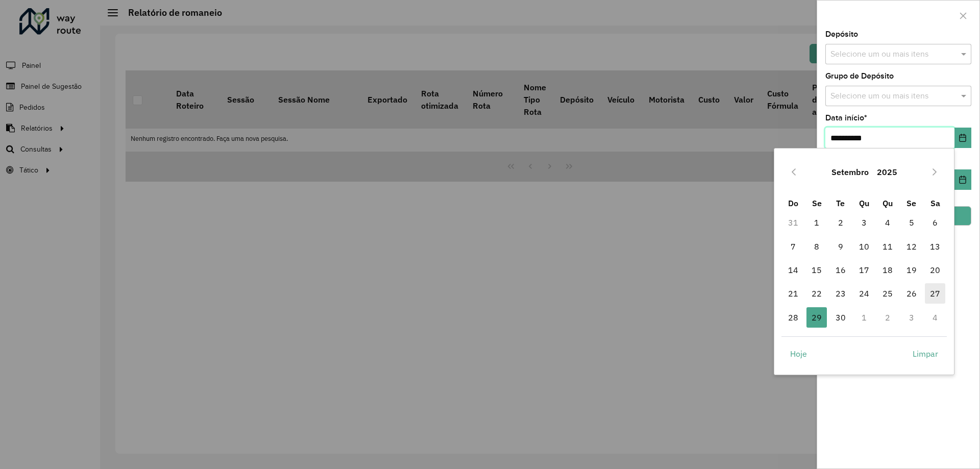  I want to click on label: Depósito, so click(842, 34).